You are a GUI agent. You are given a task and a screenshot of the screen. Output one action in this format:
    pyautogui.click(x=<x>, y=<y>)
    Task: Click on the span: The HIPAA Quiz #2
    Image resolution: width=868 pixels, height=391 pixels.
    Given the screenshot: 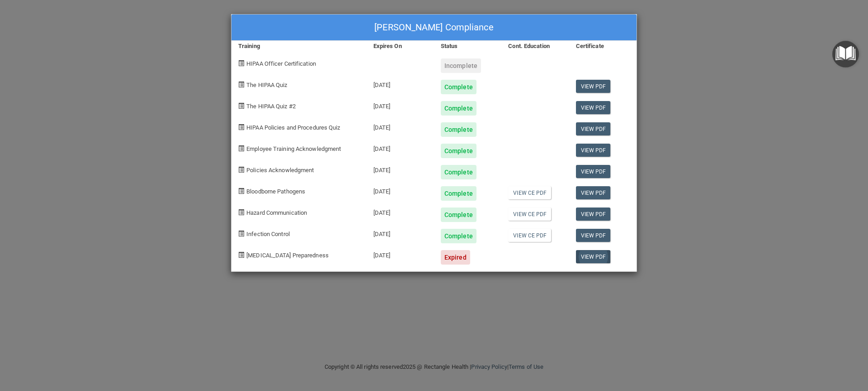 What is the action you would take?
    pyautogui.click(x=271, y=106)
    